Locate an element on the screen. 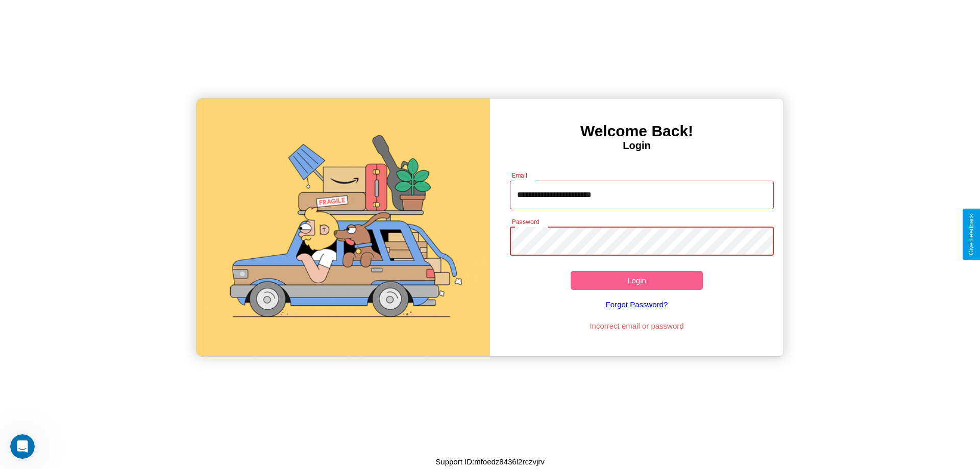  h3: Welcome Back! is located at coordinates (636, 131).